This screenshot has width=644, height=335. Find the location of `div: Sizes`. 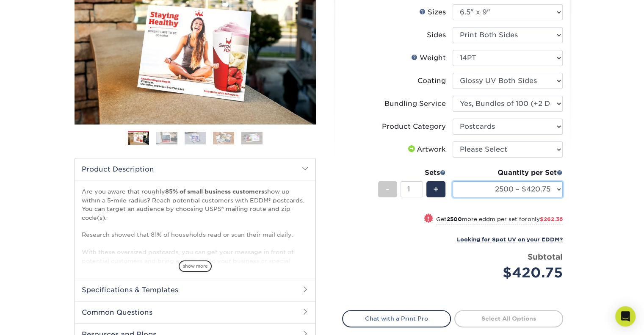

div: Sizes is located at coordinates (433, 13).